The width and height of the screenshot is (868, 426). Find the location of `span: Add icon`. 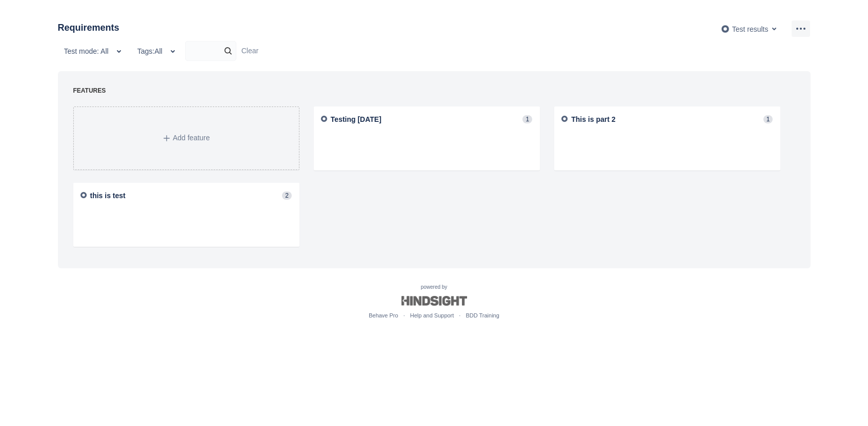

span: Add icon is located at coordinates (167, 138).